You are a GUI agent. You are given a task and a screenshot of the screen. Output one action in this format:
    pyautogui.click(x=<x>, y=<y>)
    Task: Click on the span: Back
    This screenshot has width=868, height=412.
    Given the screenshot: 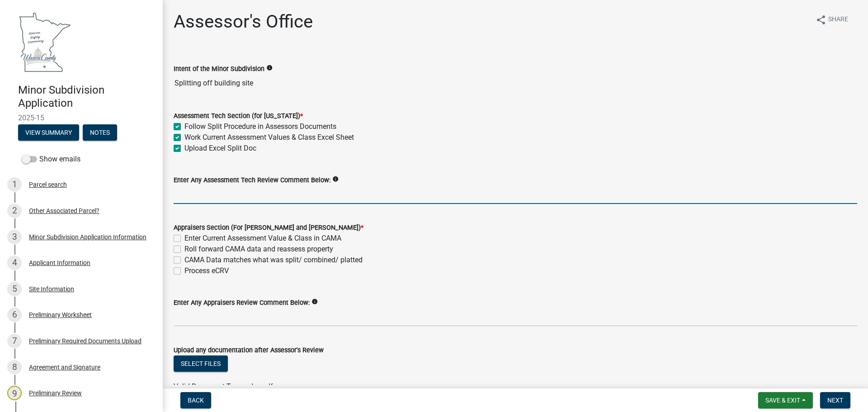 What is the action you would take?
    pyautogui.click(x=196, y=400)
    